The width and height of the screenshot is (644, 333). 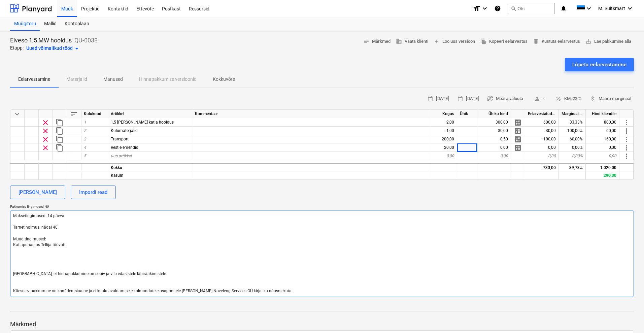 What do you see at coordinates (150, 167) in the screenshot?
I see `div: Kokku` at bounding box center [150, 167].